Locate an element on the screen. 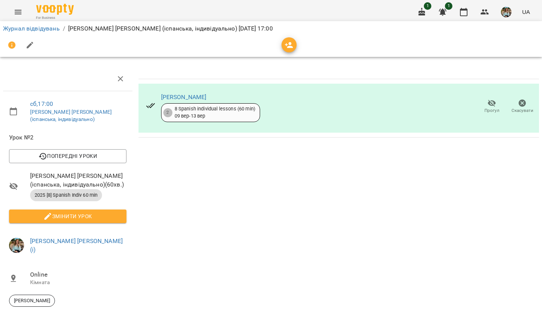  span: Прогул is located at coordinates (492, 110).